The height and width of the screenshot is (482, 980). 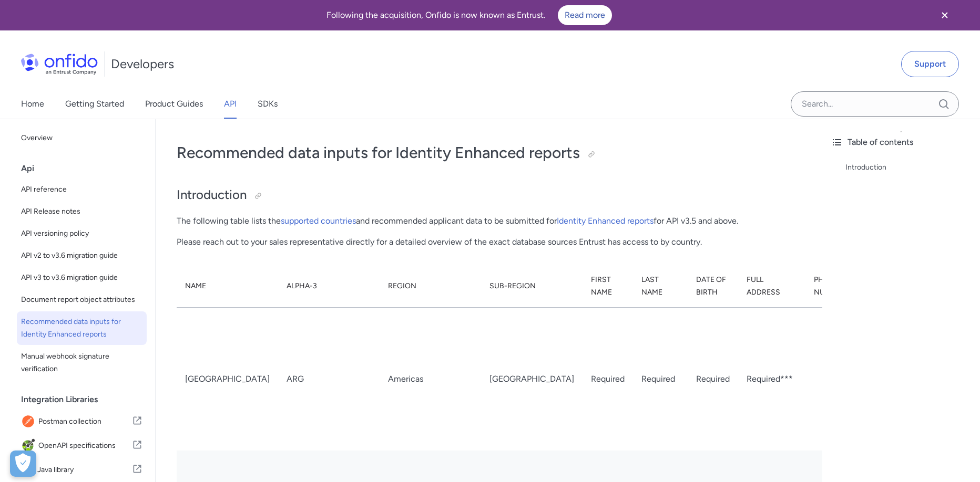 I want to click on a: Home, so click(x=32, y=104).